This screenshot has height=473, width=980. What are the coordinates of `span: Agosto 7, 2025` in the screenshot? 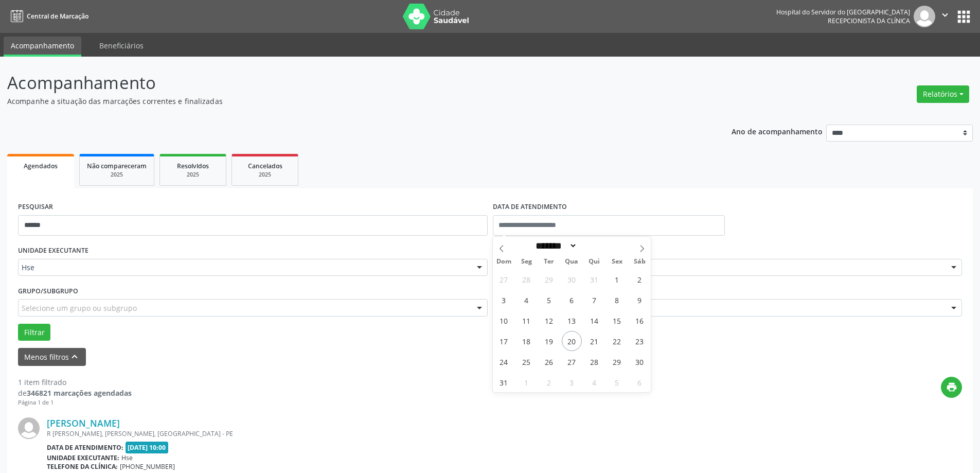 It's located at (594, 300).